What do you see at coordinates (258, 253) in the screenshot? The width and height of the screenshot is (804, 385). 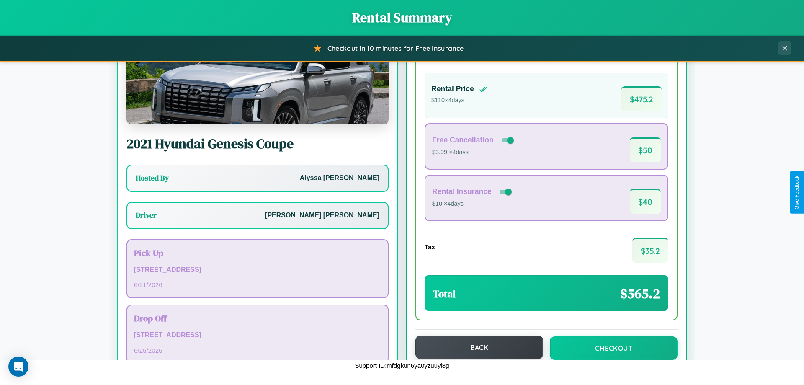 I see `h3: Pick Up` at bounding box center [258, 253].